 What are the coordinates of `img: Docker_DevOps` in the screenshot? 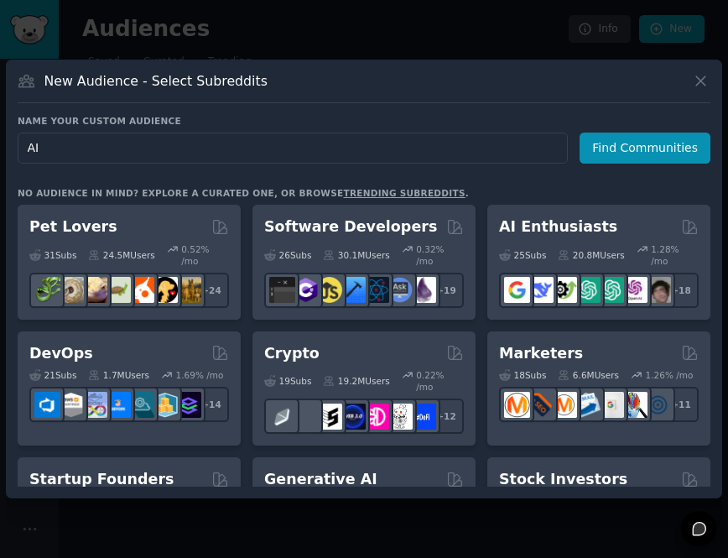 It's located at (94, 404).